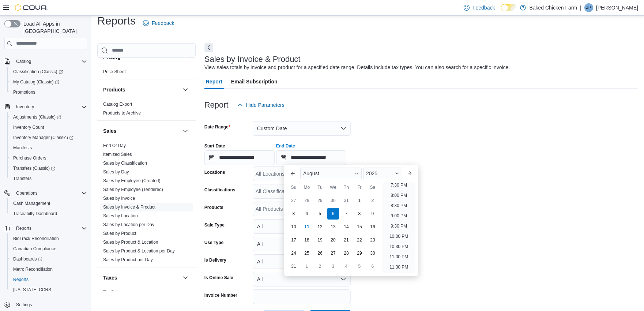 This screenshot has height=311, width=644. Describe the element at coordinates (43, 137) in the screenshot. I see `span: Inventory Manager (Classic)` at that location.